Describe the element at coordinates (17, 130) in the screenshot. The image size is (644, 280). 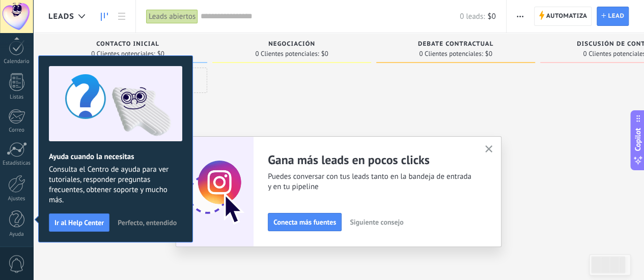
I see `div: Correo` at that location.